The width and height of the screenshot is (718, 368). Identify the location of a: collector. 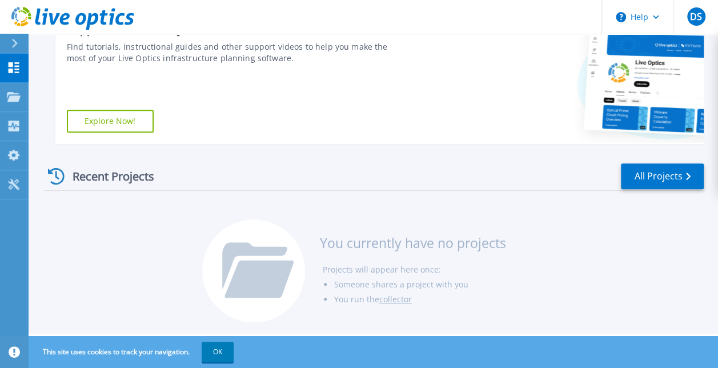
(395, 299).